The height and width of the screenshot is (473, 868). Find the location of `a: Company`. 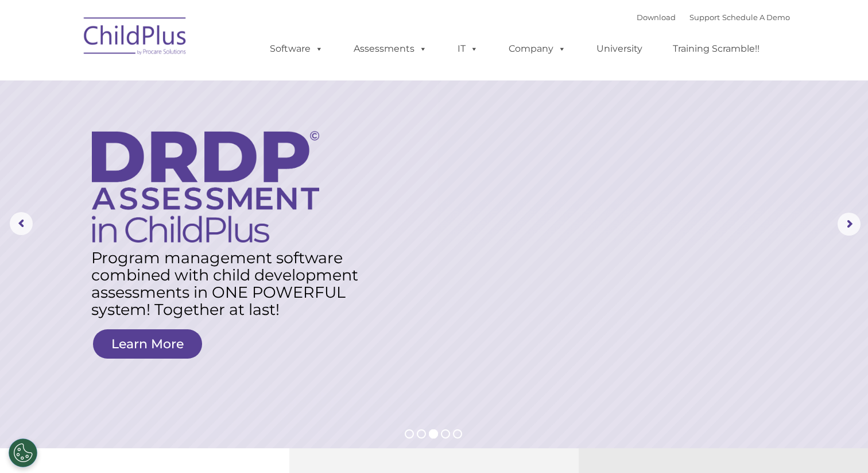

a: Company is located at coordinates (537, 49).